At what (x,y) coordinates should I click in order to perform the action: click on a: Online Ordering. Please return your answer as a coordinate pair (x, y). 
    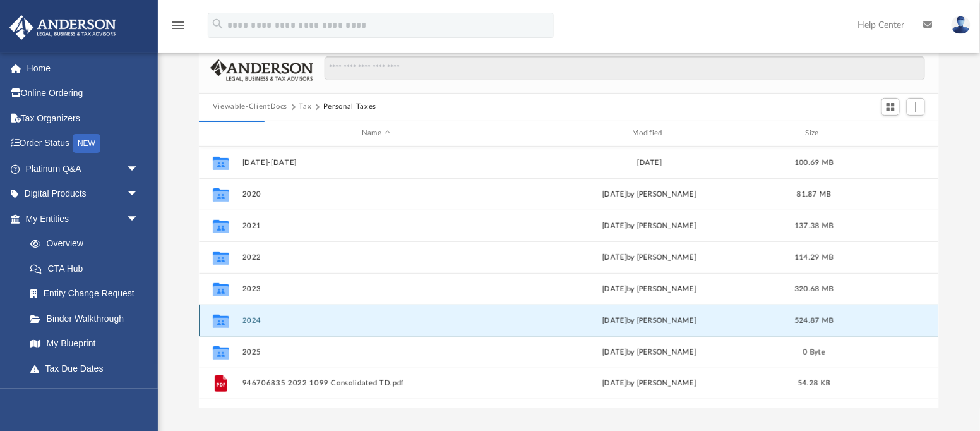
    Looking at the image, I should click on (83, 93).